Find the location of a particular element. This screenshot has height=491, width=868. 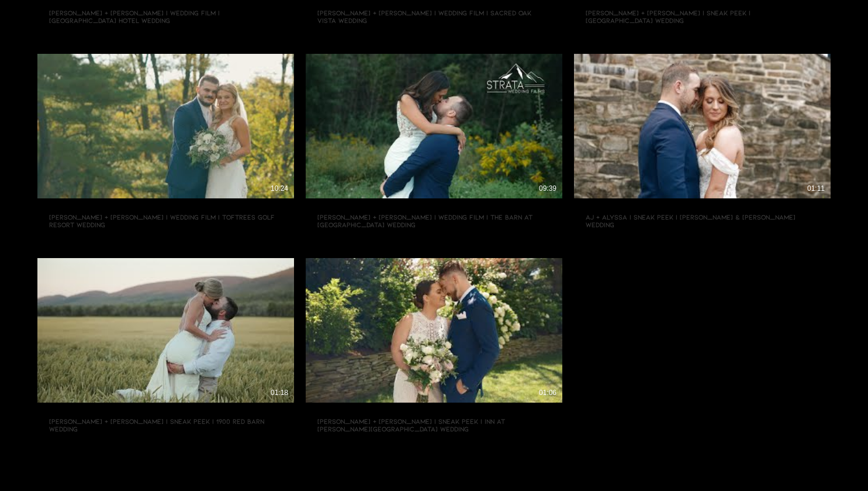

div: 10:24 is located at coordinates (279, 188).